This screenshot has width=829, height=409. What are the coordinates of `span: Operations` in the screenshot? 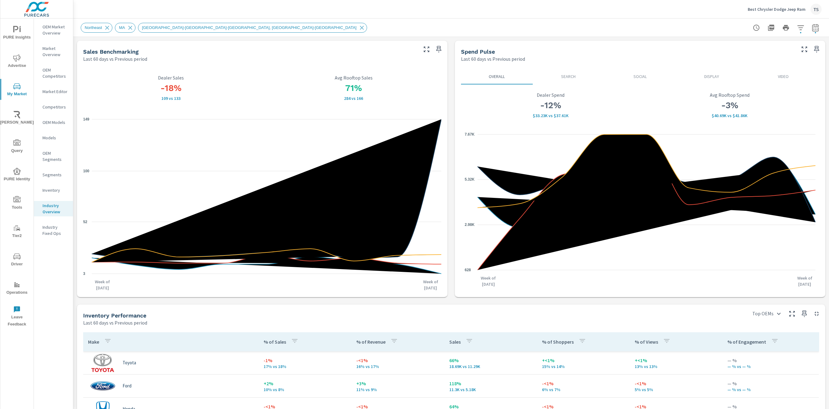 It's located at (17, 288).